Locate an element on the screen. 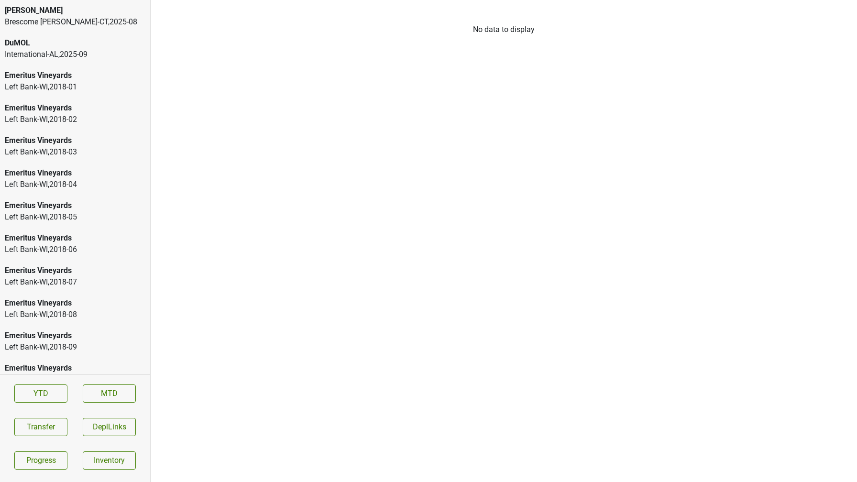  a: YTD is located at coordinates (41, 394).